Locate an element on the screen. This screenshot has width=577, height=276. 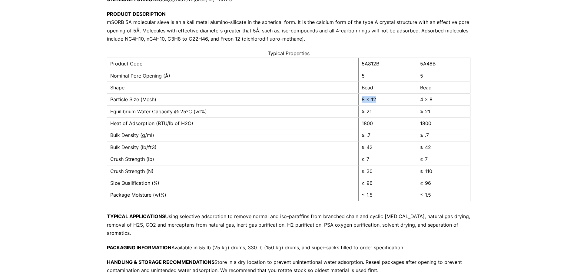
td: 8 x 12 is located at coordinates (387, 99).